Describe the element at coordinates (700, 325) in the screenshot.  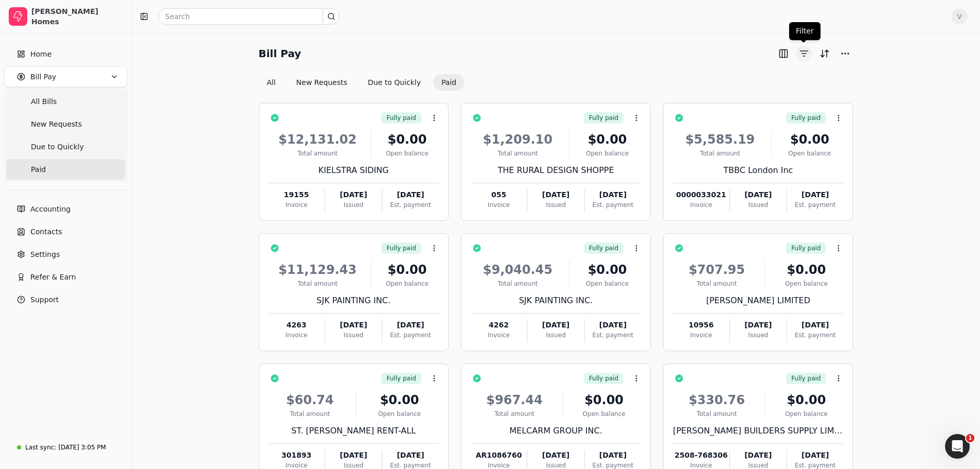
I see `div: 10956` at that location.